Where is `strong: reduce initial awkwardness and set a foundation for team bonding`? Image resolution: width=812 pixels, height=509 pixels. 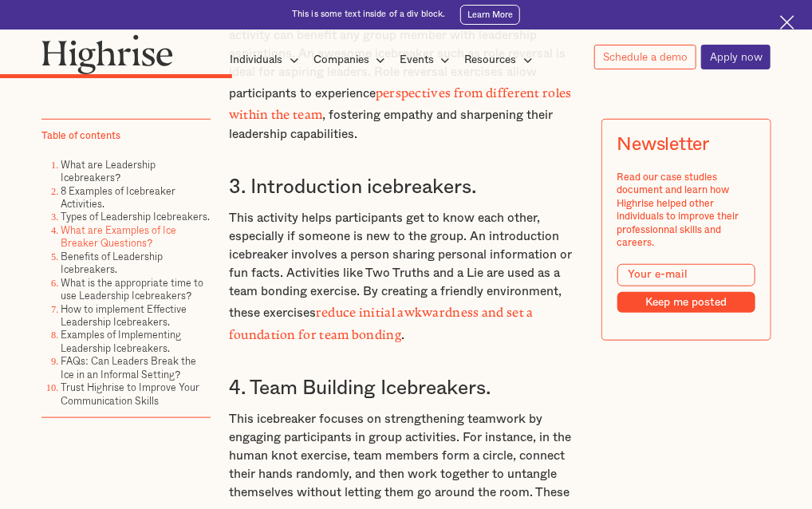
strong: reduce initial awkwardness and set a foundation for team bonding is located at coordinates (381, 320).